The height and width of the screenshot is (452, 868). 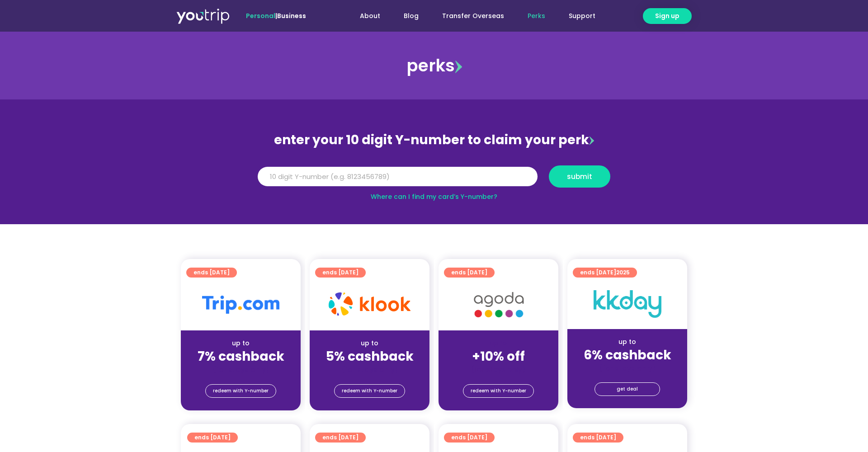 What do you see at coordinates (667, 16) in the screenshot?
I see `a: Sign up` at bounding box center [667, 16].